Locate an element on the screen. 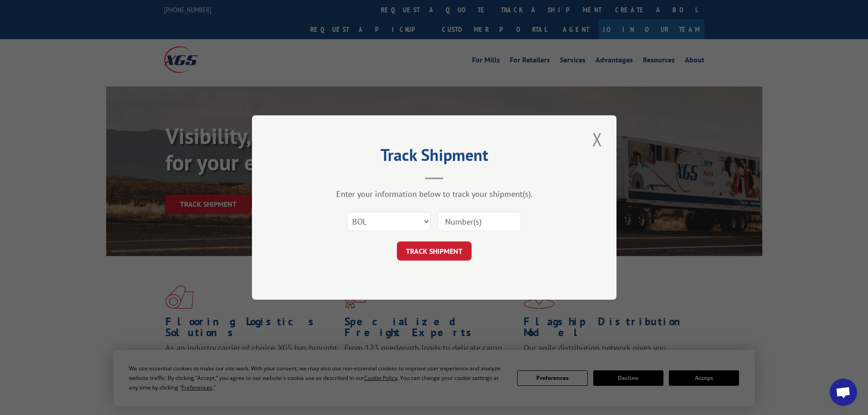  div: Enter your information below to track your shipment(s). is located at coordinates (434, 193).